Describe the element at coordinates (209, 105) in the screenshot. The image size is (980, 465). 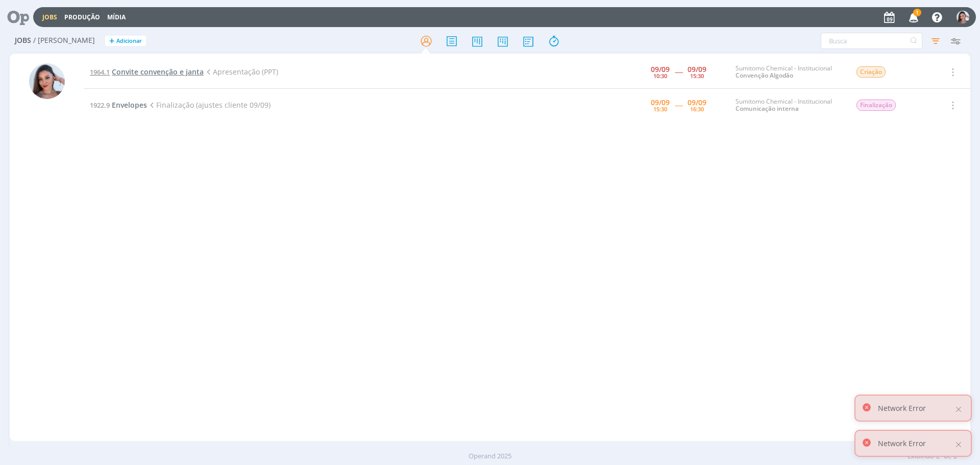
I see `span: Finalização (ajustes cliente 09/09)` at that location.